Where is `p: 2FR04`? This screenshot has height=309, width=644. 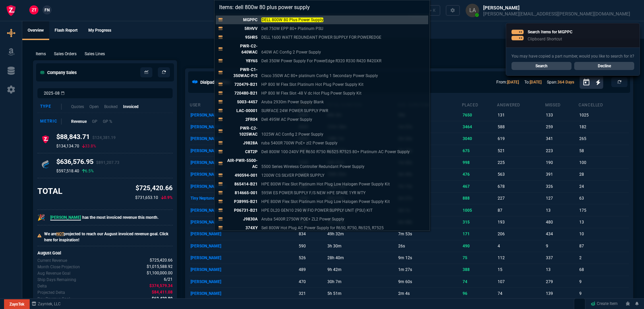 p: 2FR04 is located at coordinates (241, 119).